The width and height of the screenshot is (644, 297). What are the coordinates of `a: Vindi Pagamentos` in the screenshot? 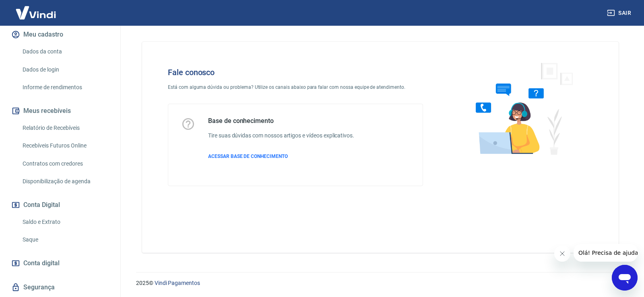 It's located at (177, 283).